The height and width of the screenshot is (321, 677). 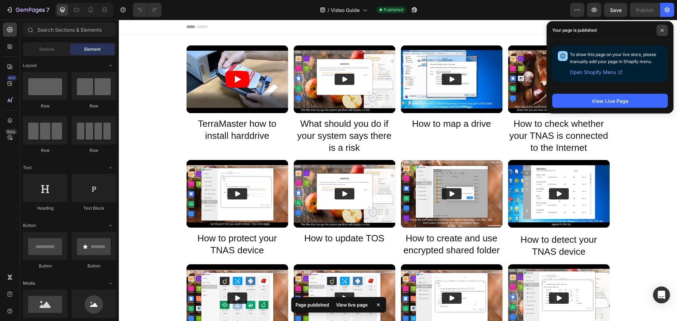 What do you see at coordinates (333, 225) in the screenshot?
I see `h2: How to create and use encrypted shared folder` at bounding box center [333, 225].